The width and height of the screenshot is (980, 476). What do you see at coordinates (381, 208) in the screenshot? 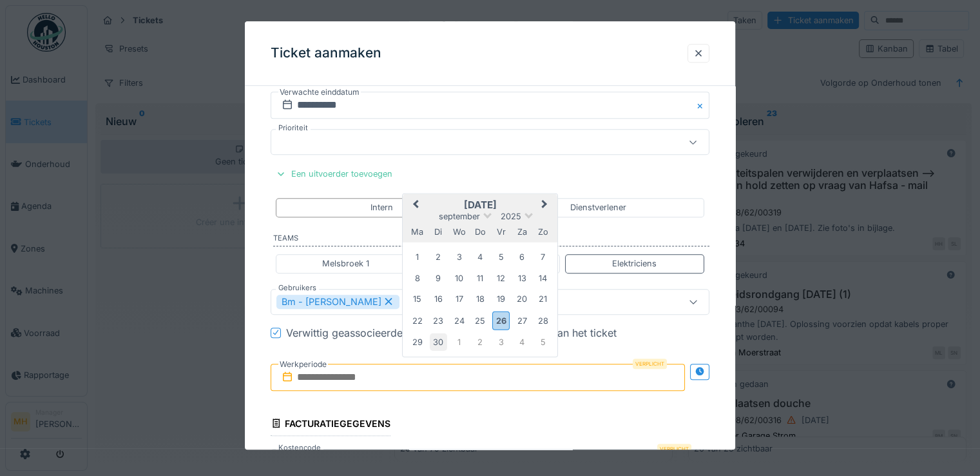
I see `div: Intern` at bounding box center [381, 208].